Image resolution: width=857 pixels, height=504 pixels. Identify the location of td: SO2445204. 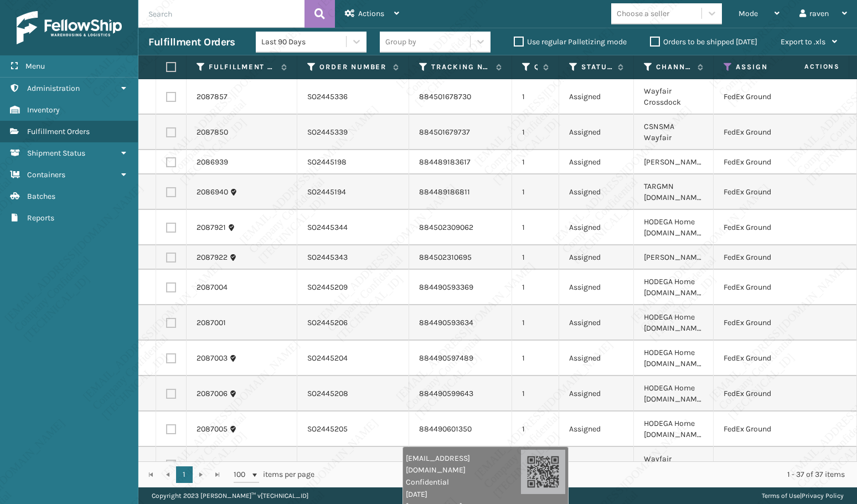
(353, 358).